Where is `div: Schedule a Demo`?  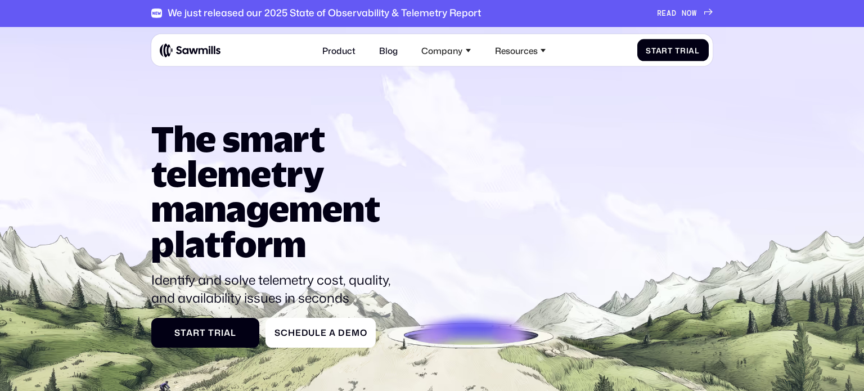 div: Schedule a Demo is located at coordinates (321, 332).